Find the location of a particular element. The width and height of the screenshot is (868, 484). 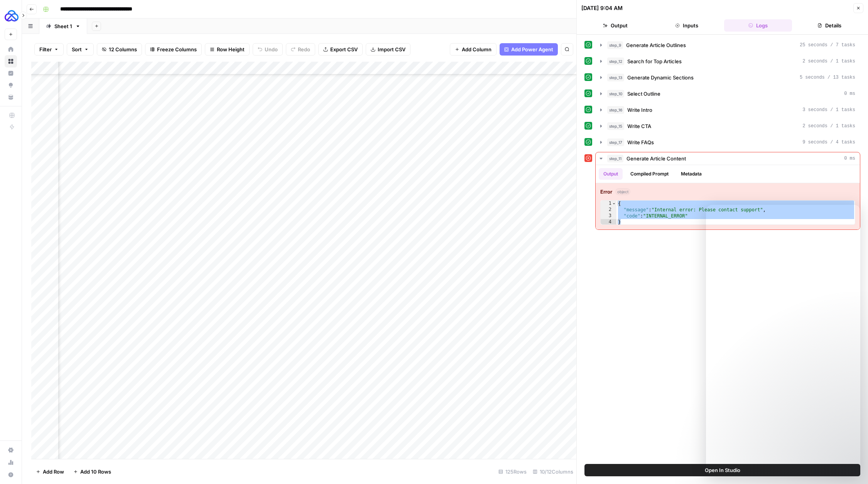

span: Sort is located at coordinates (77, 50).